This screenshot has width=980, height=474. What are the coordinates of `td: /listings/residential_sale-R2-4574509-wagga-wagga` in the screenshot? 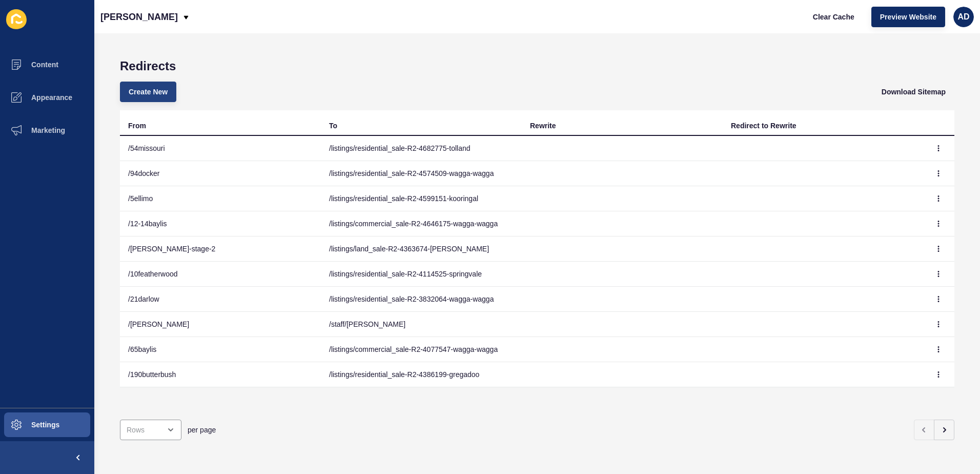 It's located at (421, 174).